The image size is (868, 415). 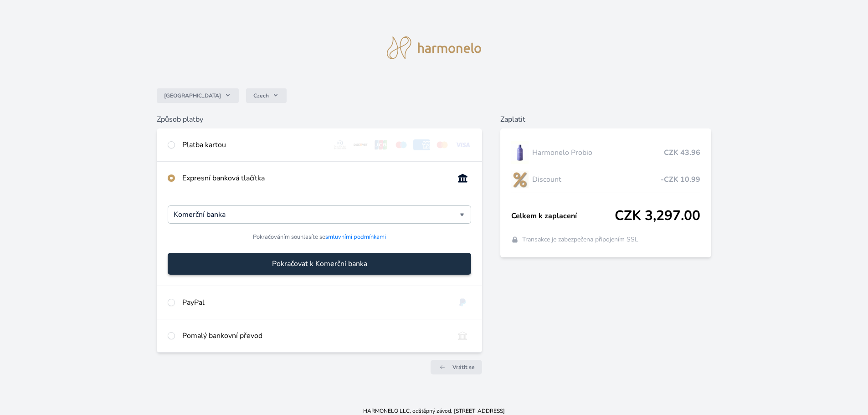 I want to click on div: Komerční banka, so click(x=319, y=215).